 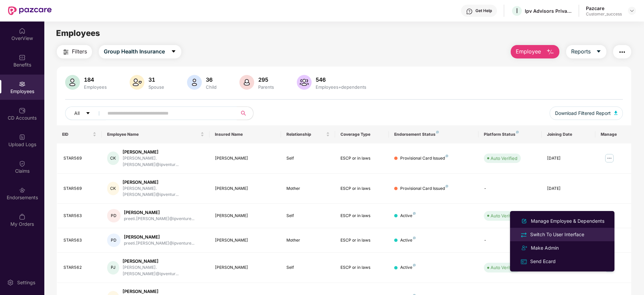 What do you see at coordinates (544, 248) in the screenshot?
I see `div: Make Admin` at bounding box center [544, 248].